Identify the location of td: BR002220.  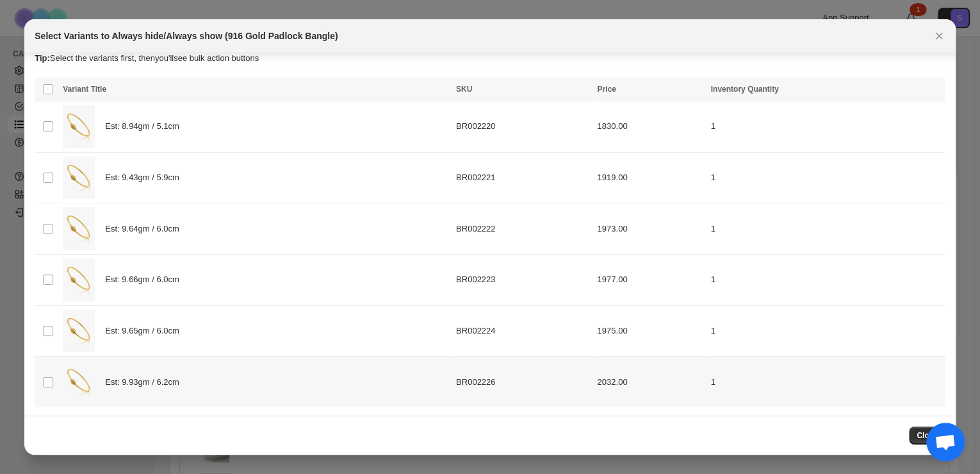
(523, 127).